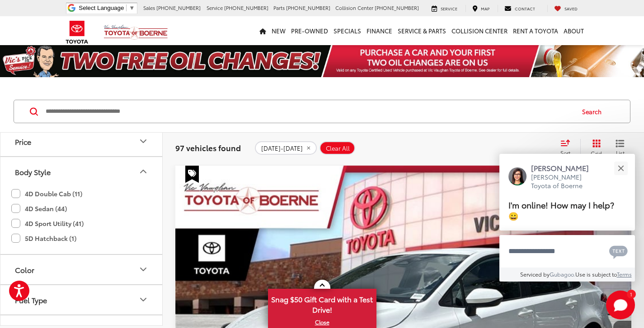 This screenshot has height=328, width=644. What do you see at coordinates (520, 9) in the screenshot?
I see `a: Contact` at bounding box center [520, 9].